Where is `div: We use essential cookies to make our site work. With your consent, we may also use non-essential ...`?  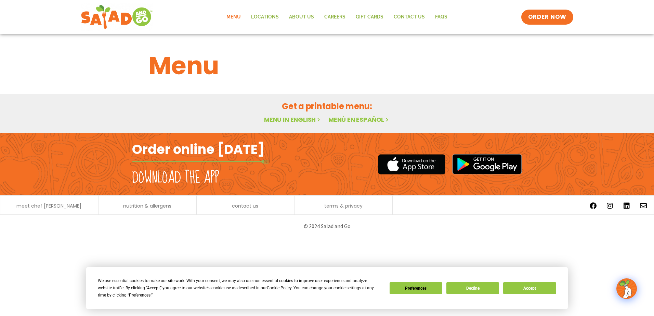 div: We use essential cookies to make our site work. With your consent, we may also use non-essential ... is located at coordinates (240, 288).